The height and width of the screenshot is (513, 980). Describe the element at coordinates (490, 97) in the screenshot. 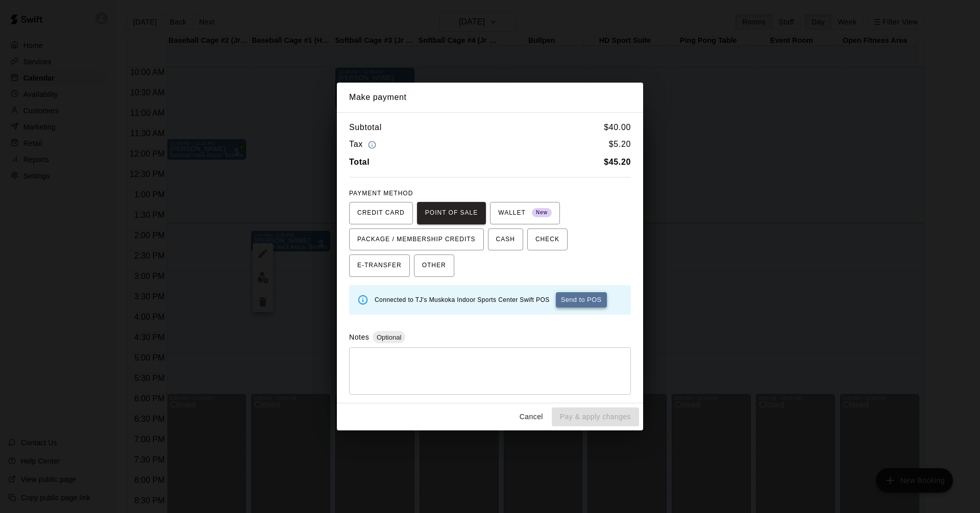

I see `h2: Make payment` at that location.